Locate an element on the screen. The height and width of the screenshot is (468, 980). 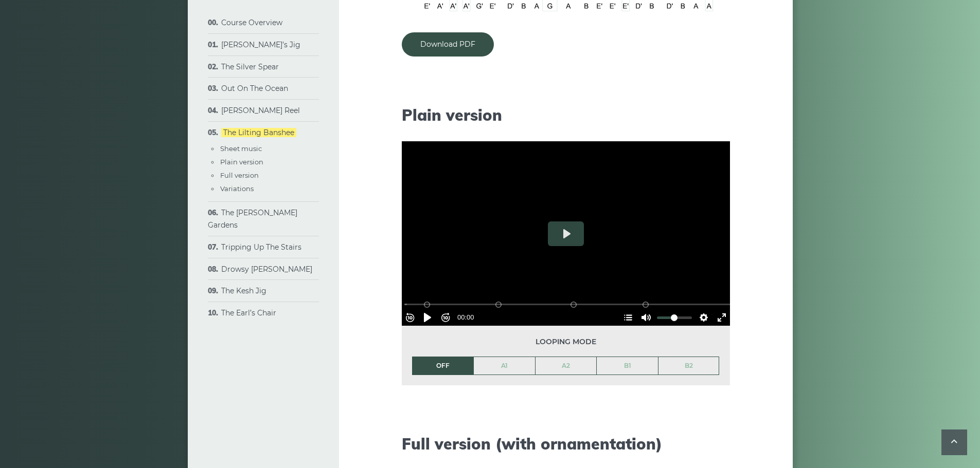
a: Variations is located at coordinates (237, 189).